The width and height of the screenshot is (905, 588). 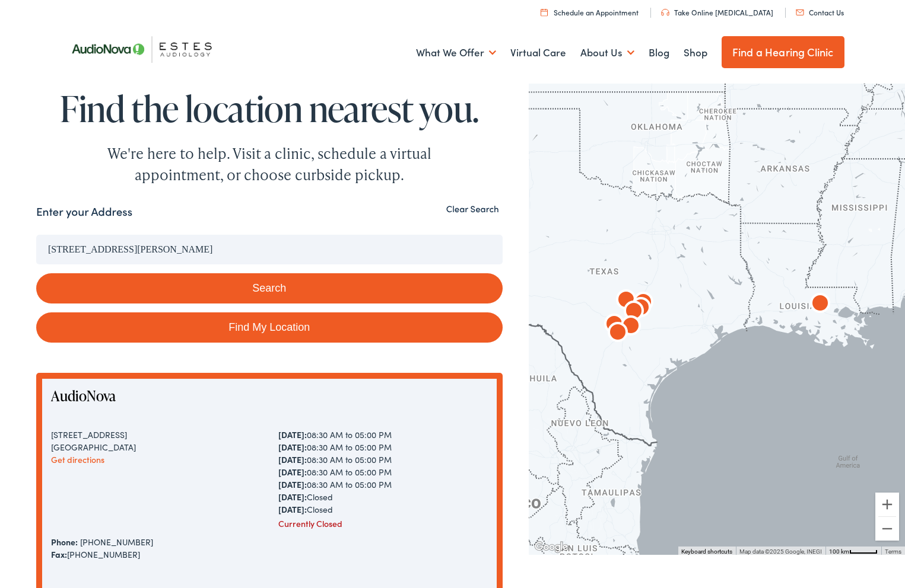 I want to click on input: Enter your address or zip code, so click(x=269, y=249).